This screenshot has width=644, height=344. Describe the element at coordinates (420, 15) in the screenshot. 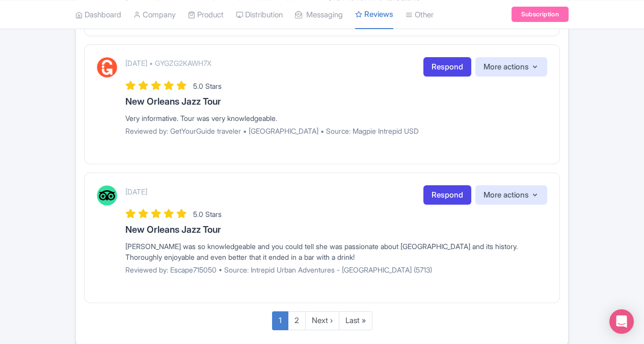

I see `a: Other` at that location.